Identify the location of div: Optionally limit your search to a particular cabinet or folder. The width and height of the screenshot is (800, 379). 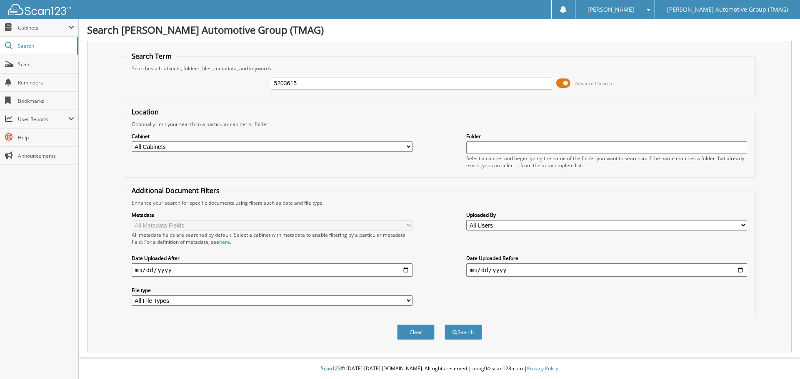
(439, 124).